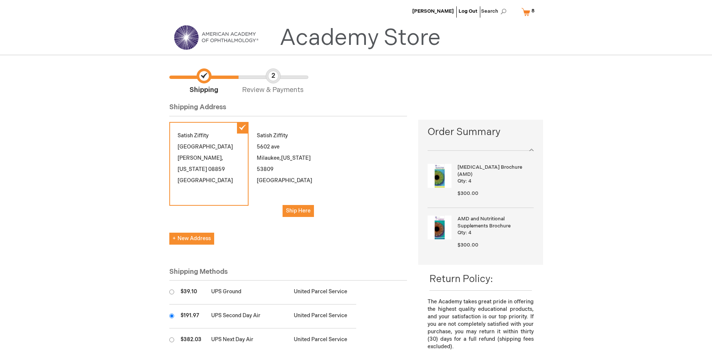  What do you see at coordinates (273, 81) in the screenshot?
I see `span: Review & Payments` at bounding box center [273, 81].